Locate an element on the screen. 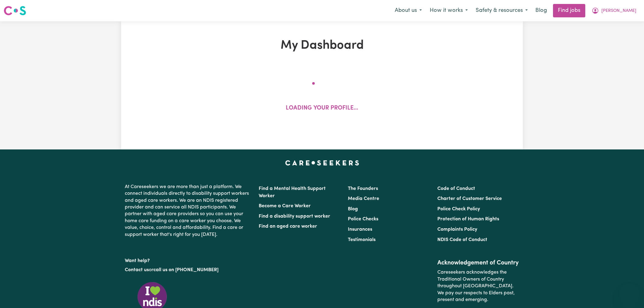 The height and width of the screenshot is (308, 644). p: At Careseekers we are more than just a platform. We connect individuals directly to disability su... is located at coordinates (188, 211).